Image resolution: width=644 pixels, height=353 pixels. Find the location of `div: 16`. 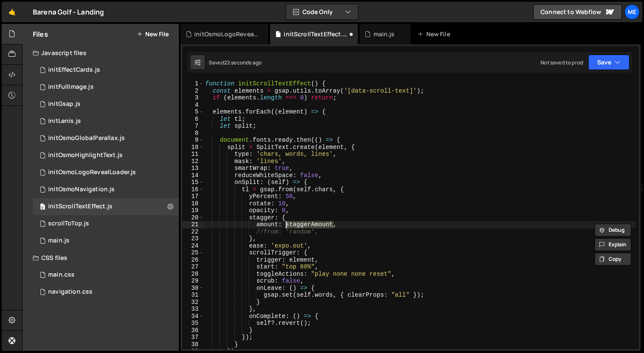

div: 16 is located at coordinates (193, 189).